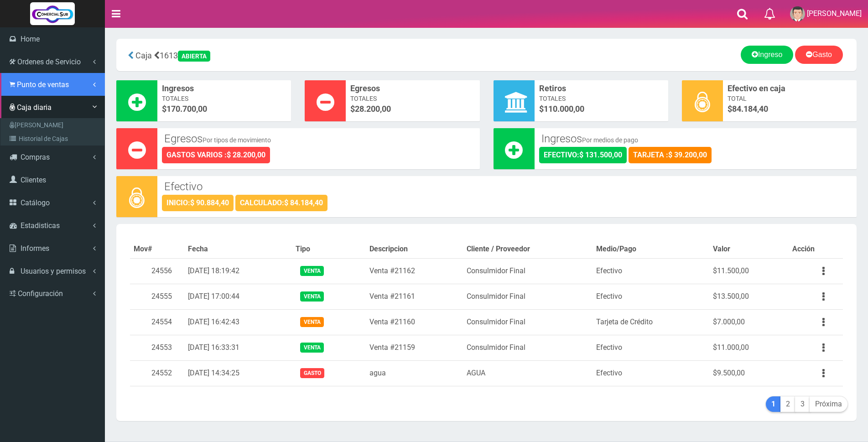  What do you see at coordinates (414, 297) in the screenshot?
I see `td: Venta #21161` at bounding box center [414, 297].